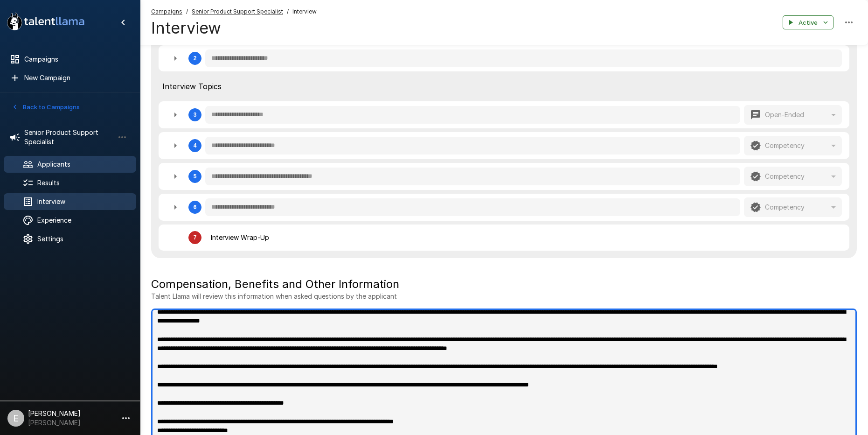  Describe the element at coordinates (238, 11) in the screenshot. I see `u: Senior Product Support Specialist` at that location.